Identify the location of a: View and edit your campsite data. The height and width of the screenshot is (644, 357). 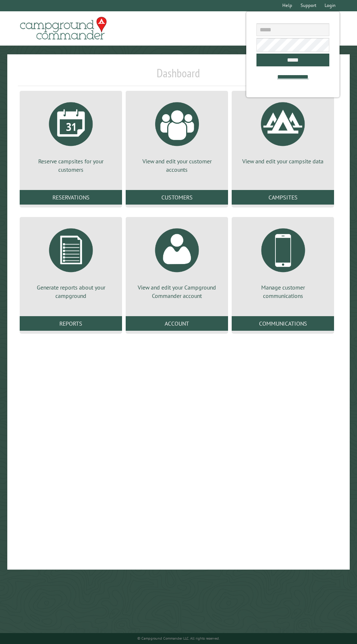
(283, 131).